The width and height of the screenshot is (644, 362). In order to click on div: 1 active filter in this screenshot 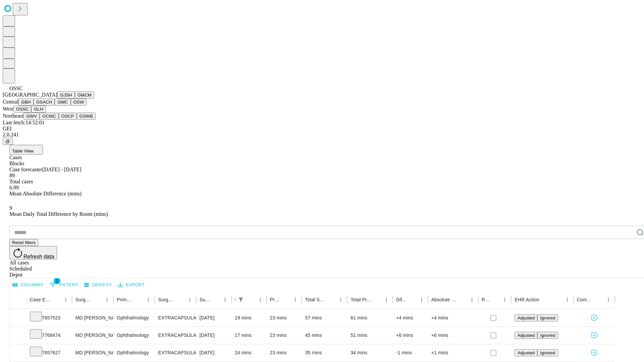, I will do `click(241, 300)`.